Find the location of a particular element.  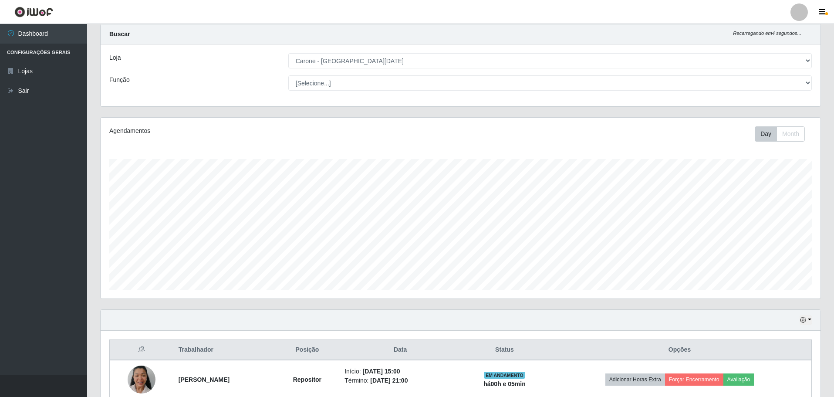

button: Adicionar Horas Extra is located at coordinates (635, 379).